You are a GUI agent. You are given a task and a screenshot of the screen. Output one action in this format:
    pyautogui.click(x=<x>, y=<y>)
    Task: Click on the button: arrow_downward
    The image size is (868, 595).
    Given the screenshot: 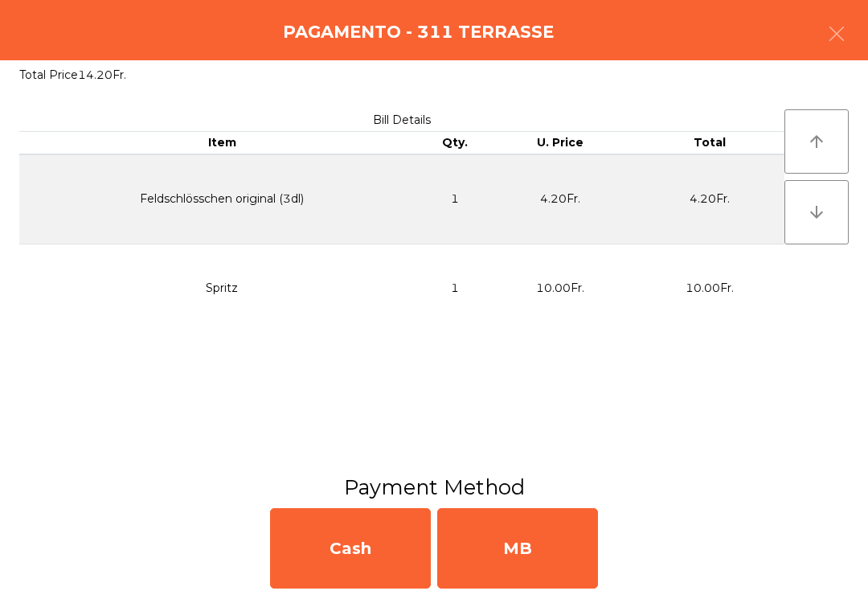 What is the action you would take?
    pyautogui.click(x=817, y=212)
    